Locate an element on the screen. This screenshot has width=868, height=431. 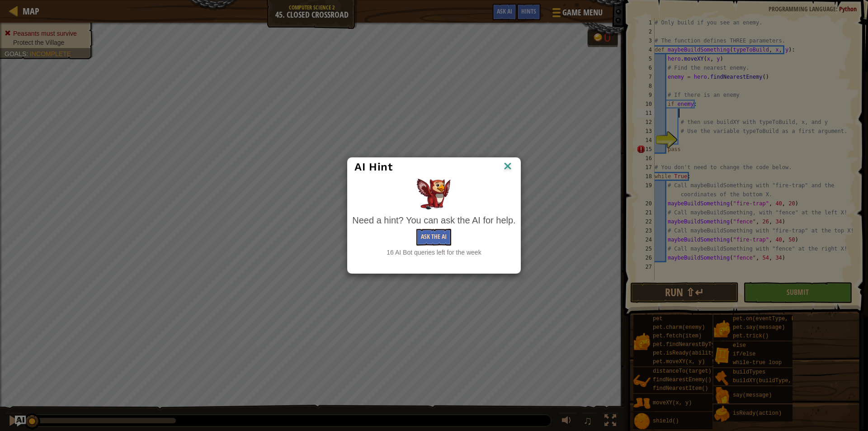
span: AI Hint is located at coordinates (374, 167).